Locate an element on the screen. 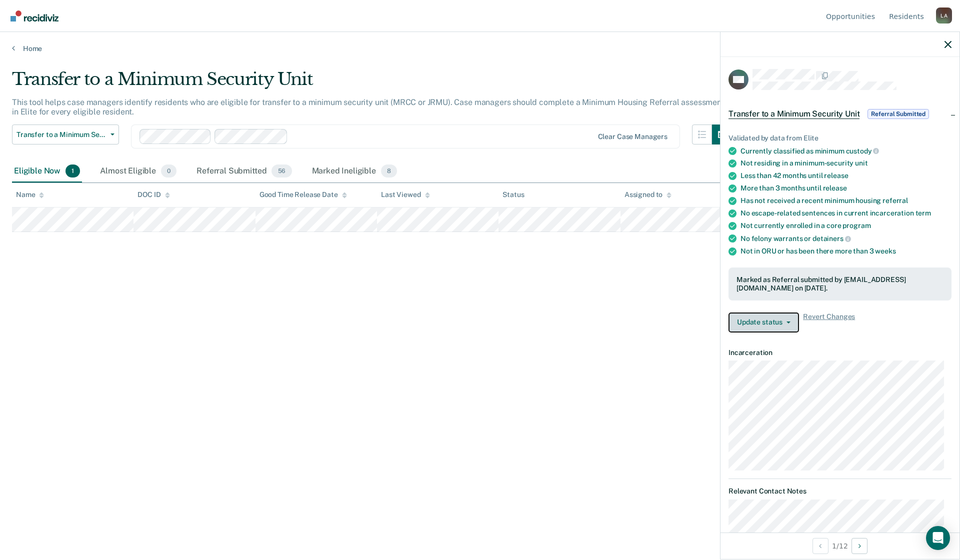 The width and height of the screenshot is (960, 560). span: Revert Changes is located at coordinates (829, 322).